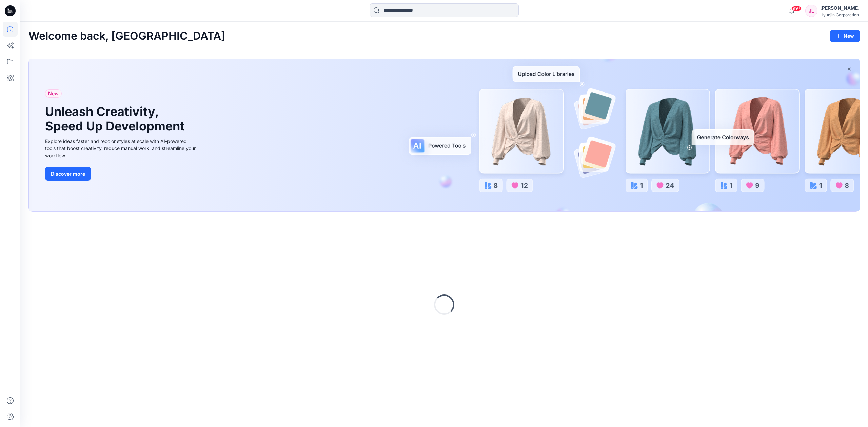  I want to click on div: Hyunjin Corporation, so click(840, 15).